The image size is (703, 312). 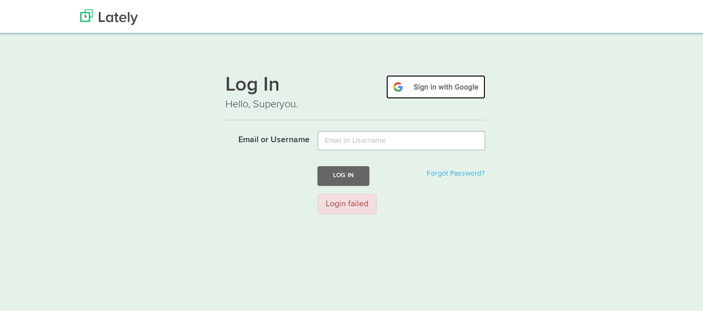 I want to click on img: Lately, so click(x=109, y=16).